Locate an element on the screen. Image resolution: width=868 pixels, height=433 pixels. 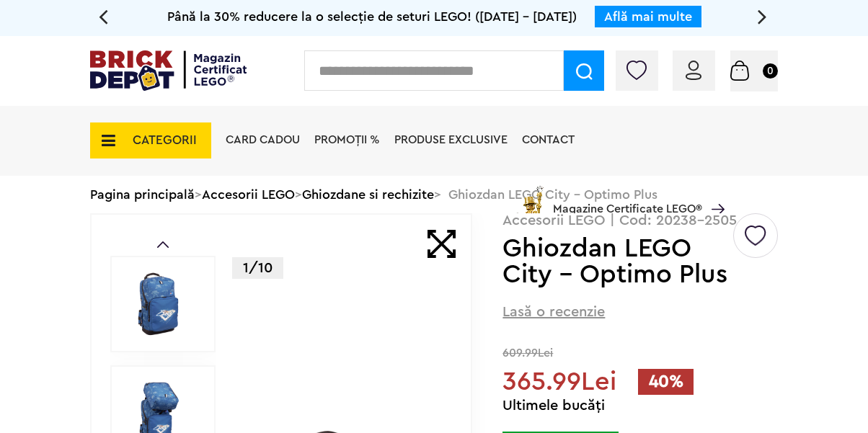
a: Prev is located at coordinates (163, 244).